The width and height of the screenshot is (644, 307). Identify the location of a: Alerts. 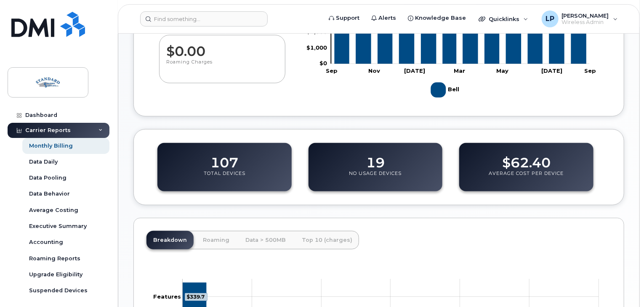
(383, 18).